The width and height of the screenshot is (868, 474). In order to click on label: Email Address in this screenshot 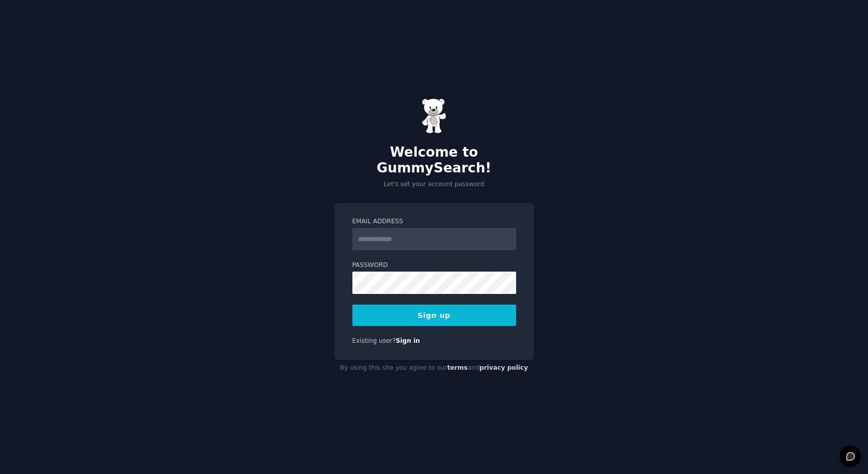, I will do `click(434, 222)`.